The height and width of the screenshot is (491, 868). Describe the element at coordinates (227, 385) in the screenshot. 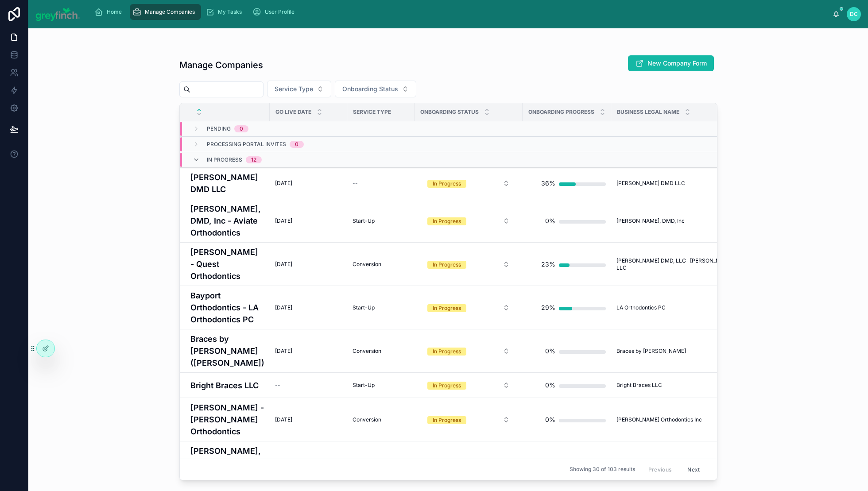

I see `h4: Bright Braces LLC` at that location.